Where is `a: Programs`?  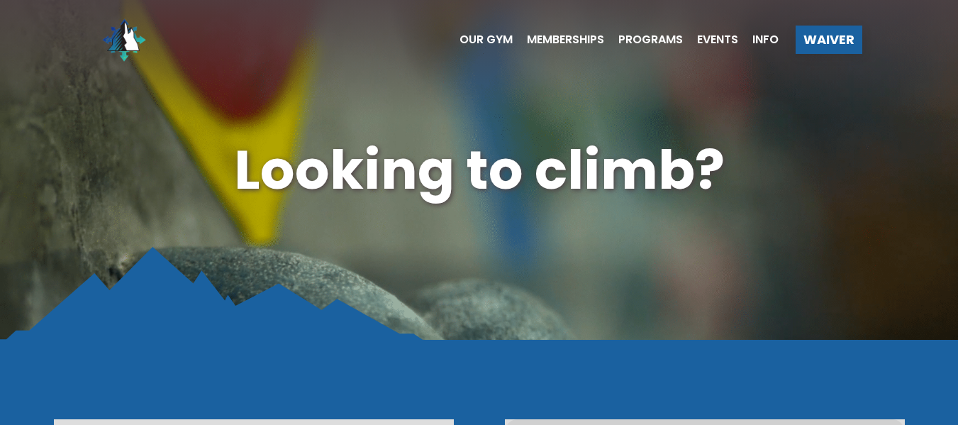
a: Programs is located at coordinates (643, 40).